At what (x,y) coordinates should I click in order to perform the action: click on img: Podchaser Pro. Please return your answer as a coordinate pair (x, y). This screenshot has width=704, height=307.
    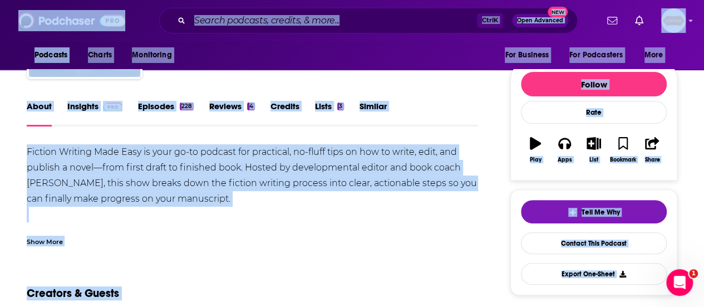
    Looking at the image, I should click on (112, 107).